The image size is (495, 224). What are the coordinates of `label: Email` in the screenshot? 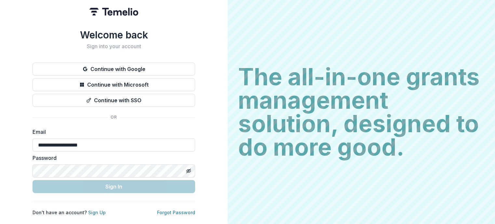 It's located at (112, 132).